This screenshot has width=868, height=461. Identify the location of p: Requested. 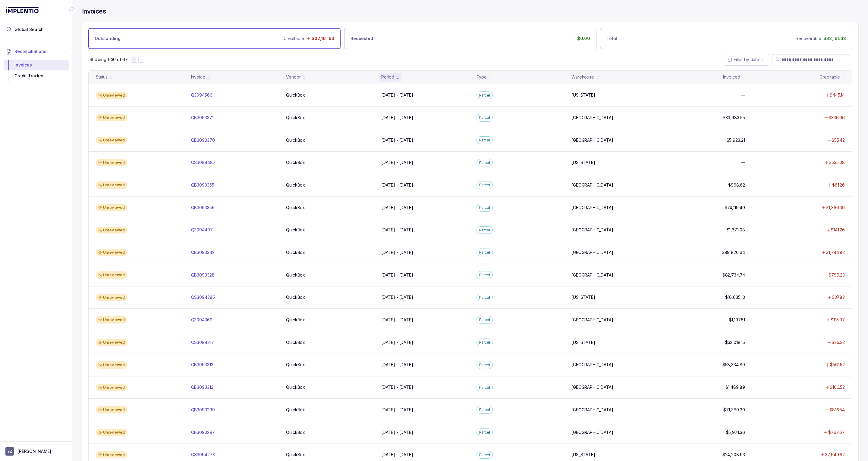
(361, 39).